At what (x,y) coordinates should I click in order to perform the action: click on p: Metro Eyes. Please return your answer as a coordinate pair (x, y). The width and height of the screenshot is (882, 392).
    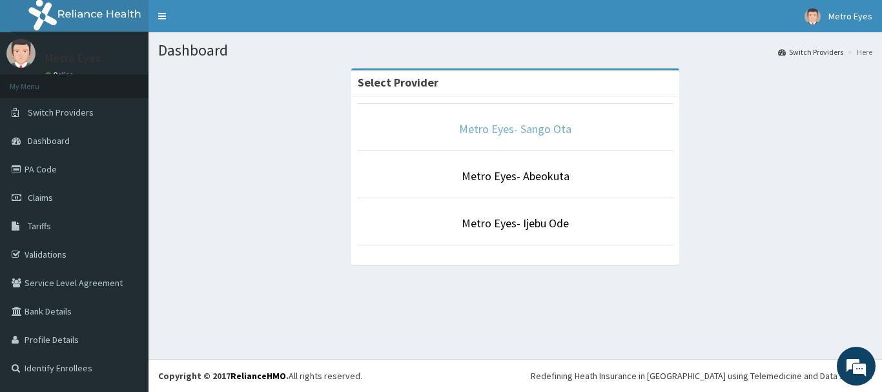
    Looking at the image, I should click on (73, 58).